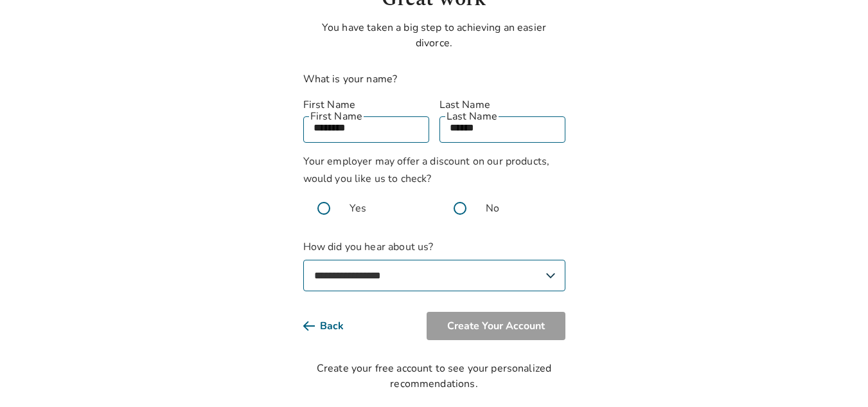 Image resolution: width=868 pixels, height=407 pixels. What do you see at coordinates (334, 326) in the screenshot?
I see `button: Back` at bounding box center [334, 326].